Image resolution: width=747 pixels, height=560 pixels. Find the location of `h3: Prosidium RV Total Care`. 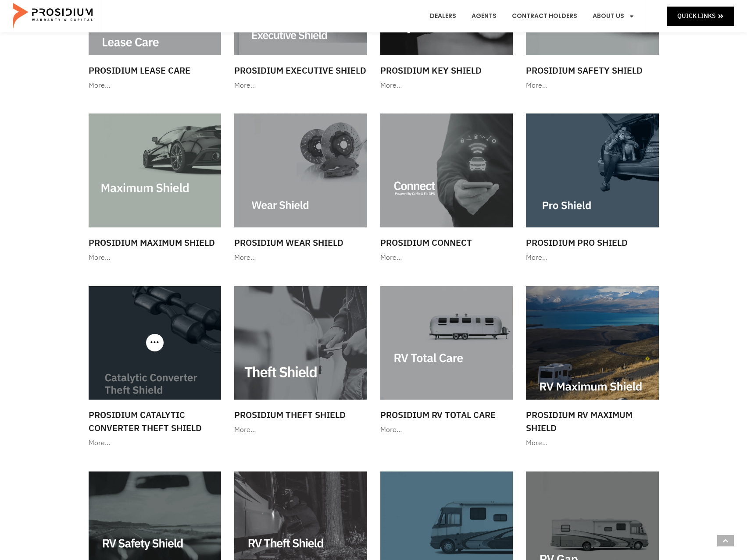

h3: Prosidium RV Total Care is located at coordinates (446, 415).